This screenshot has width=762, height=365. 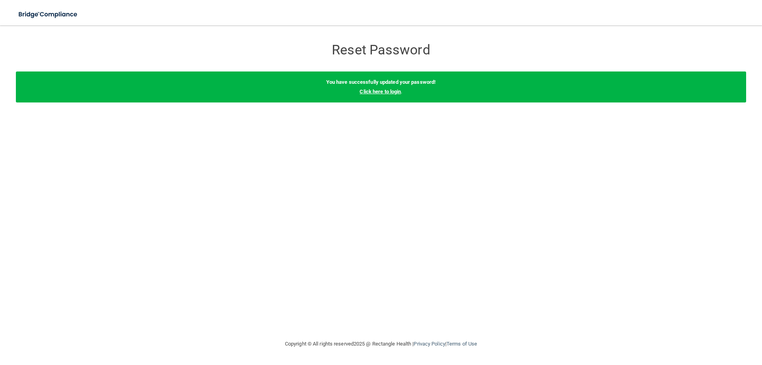 What do you see at coordinates (381, 82) in the screenshot?
I see `b: You have successfully updated your password!` at bounding box center [381, 82].